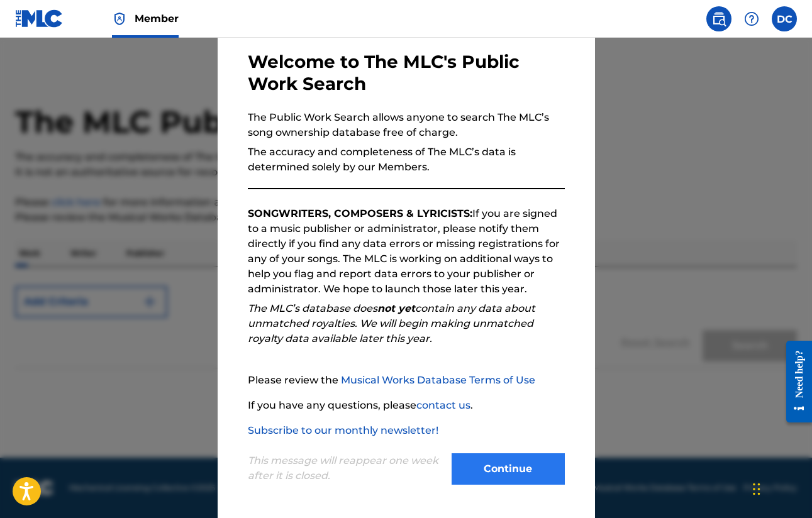  I want to click on a: Public Search, so click(720, 19).